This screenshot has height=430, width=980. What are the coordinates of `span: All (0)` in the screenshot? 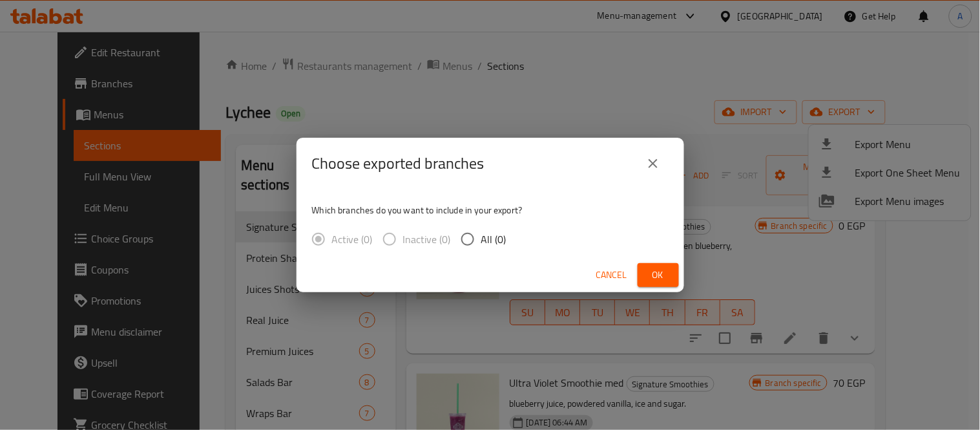 It's located at (494, 239).